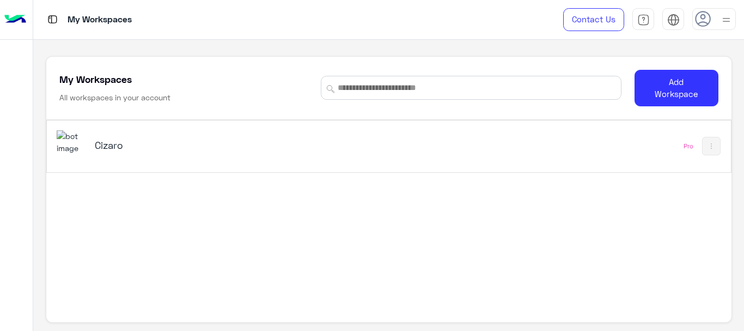  I want to click on img: Logo, so click(15, 20).